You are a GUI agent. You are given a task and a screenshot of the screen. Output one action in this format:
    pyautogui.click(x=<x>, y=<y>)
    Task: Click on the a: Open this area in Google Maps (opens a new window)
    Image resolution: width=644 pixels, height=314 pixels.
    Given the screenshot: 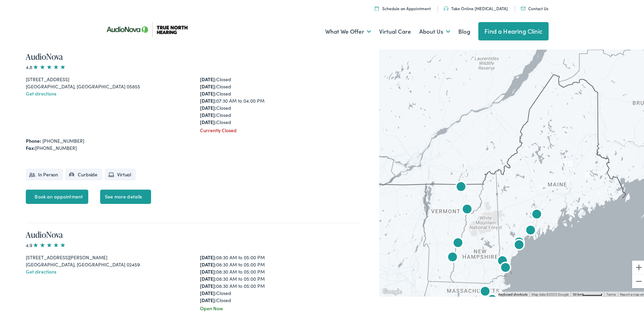 What is the action you would take?
    pyautogui.click(x=392, y=291)
    